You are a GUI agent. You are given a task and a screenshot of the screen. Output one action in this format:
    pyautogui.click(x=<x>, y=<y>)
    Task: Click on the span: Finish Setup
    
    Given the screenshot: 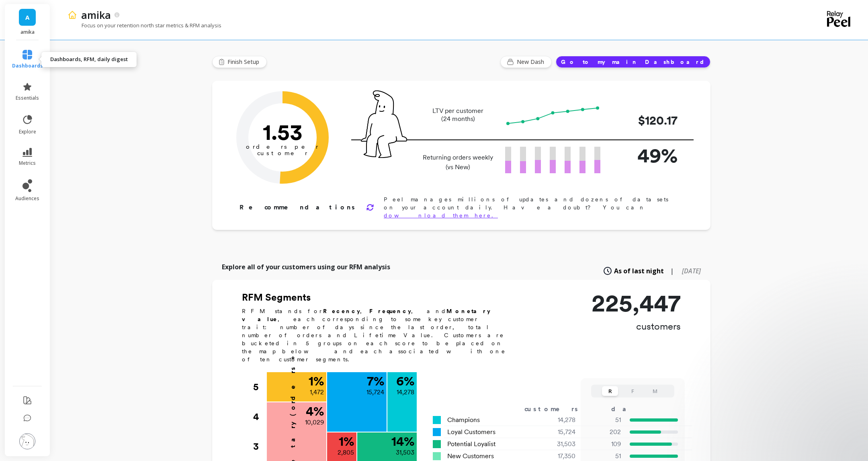 What is the action you would take?
    pyautogui.click(x=244, y=62)
    